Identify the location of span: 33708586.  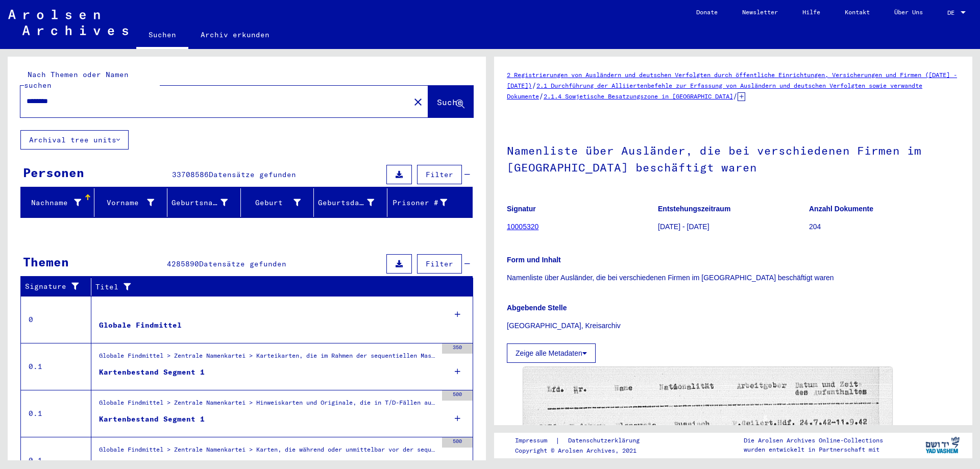
(191, 175).